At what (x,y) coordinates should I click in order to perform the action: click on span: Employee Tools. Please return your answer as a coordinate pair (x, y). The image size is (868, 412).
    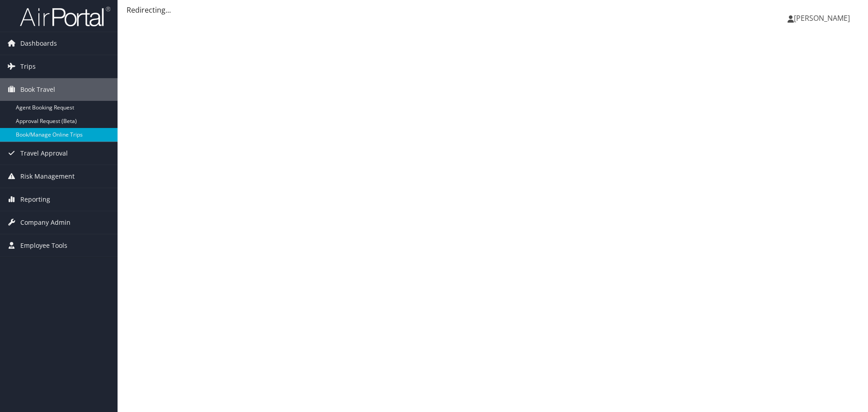
    Looking at the image, I should click on (44, 245).